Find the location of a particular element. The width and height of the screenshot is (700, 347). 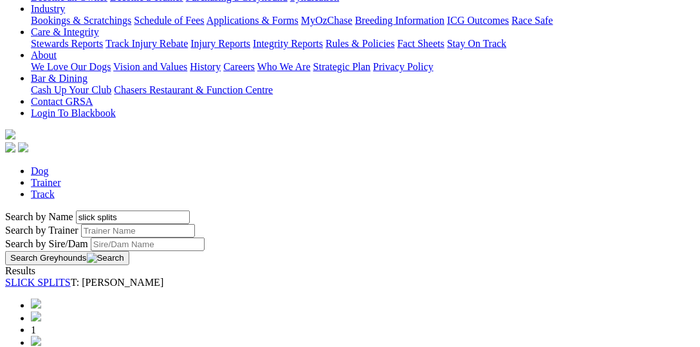

label: Search by Sire/Dam is located at coordinates (46, 243).